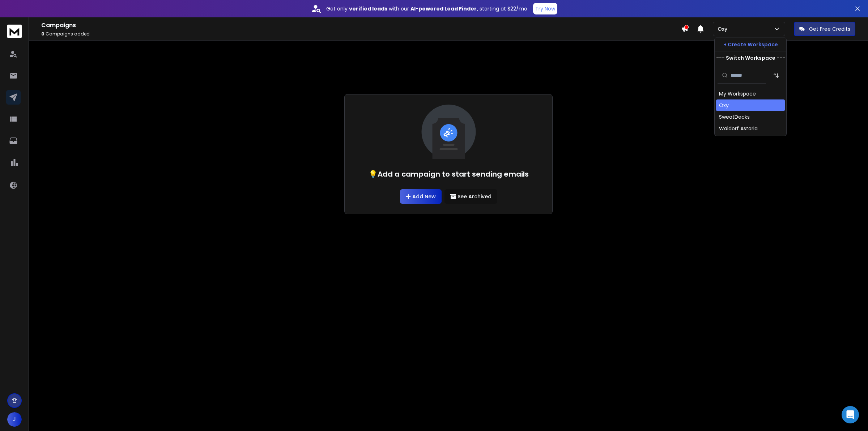 This screenshot has height=431, width=868. I want to click on p: Try Now, so click(545, 8).